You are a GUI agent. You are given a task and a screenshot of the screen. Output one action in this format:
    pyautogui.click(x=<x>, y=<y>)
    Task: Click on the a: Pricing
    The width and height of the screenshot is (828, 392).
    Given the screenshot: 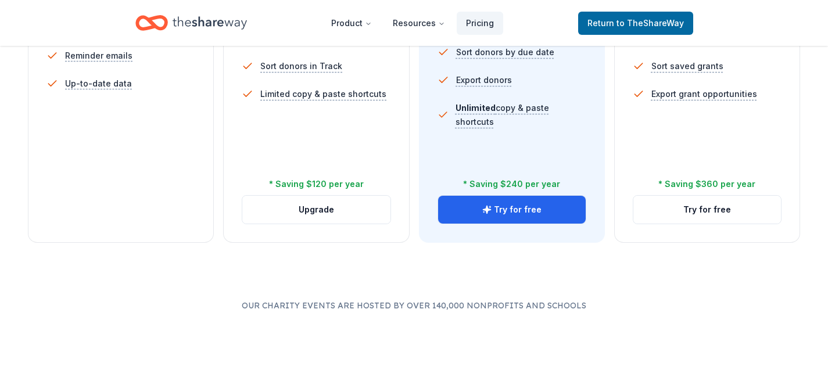 What is the action you would take?
    pyautogui.click(x=480, y=23)
    